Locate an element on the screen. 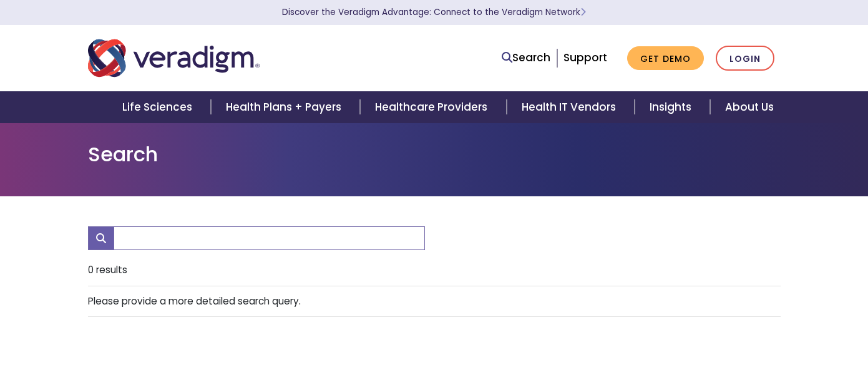  a: Discover the Veradigm Advantage: Connect to the Veradigm NetworkLearn More is located at coordinates (434, 12).